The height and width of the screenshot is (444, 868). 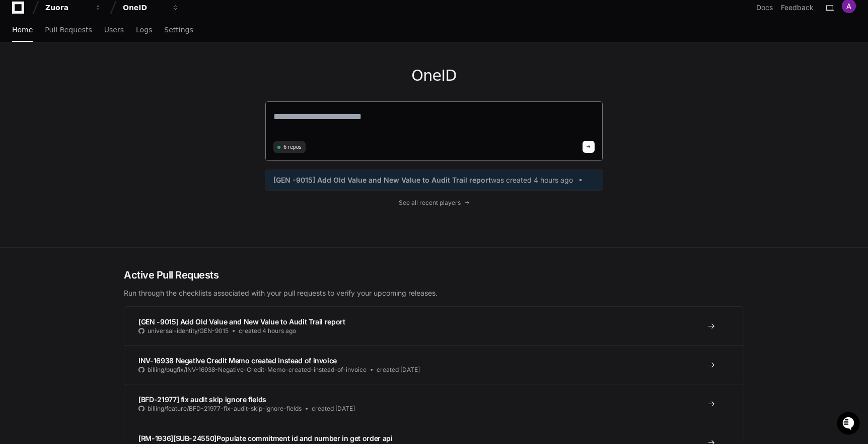 I want to click on div: Start new chat, so click(x=100, y=80).